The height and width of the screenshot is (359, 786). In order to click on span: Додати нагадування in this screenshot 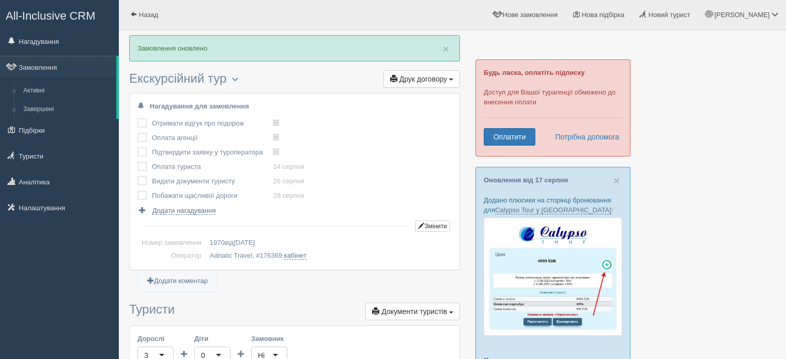, I will do `click(184, 211)`.